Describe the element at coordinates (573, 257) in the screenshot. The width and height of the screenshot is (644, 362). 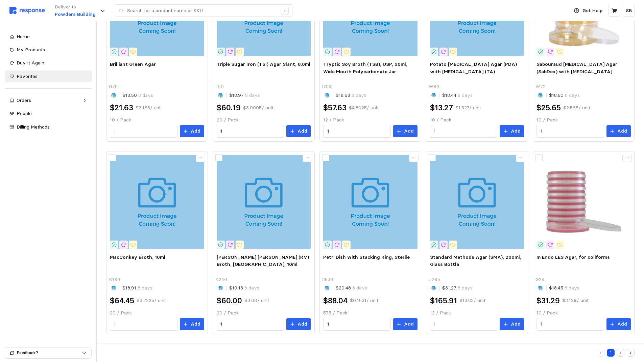
I see `span: m Endo LES Agar, for coliforms` at that location.